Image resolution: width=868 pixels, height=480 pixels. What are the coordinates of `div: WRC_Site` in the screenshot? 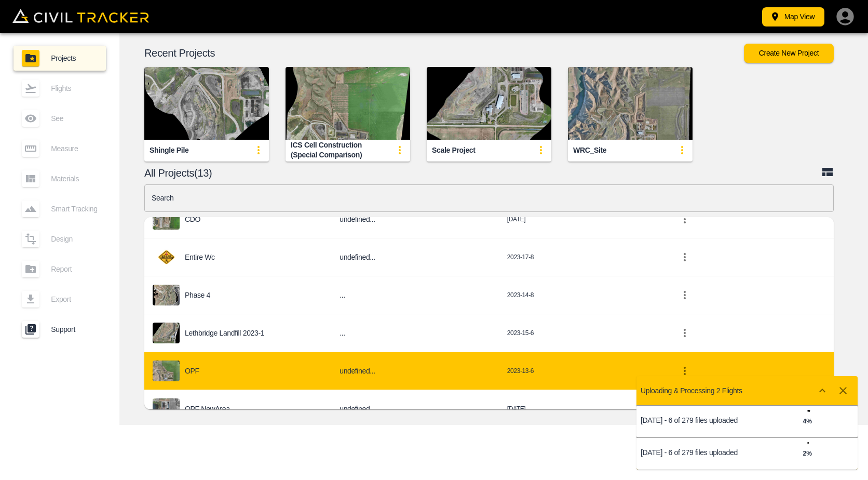 It's located at (590, 150).